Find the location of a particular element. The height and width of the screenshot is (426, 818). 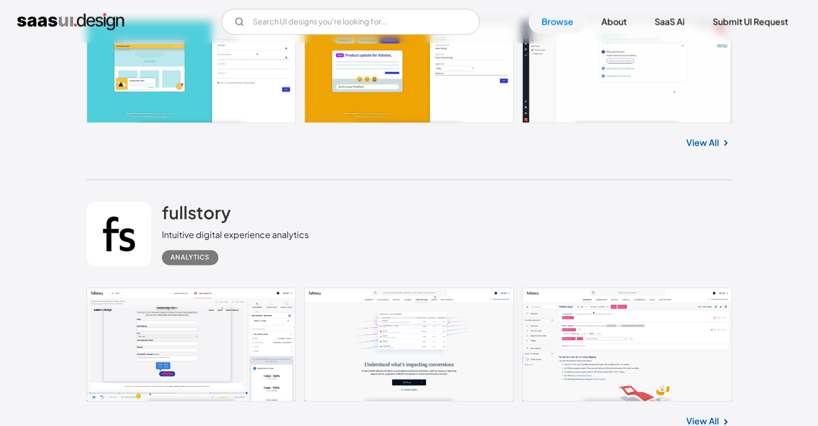

a: SaaS Ai is located at coordinates (670, 22).